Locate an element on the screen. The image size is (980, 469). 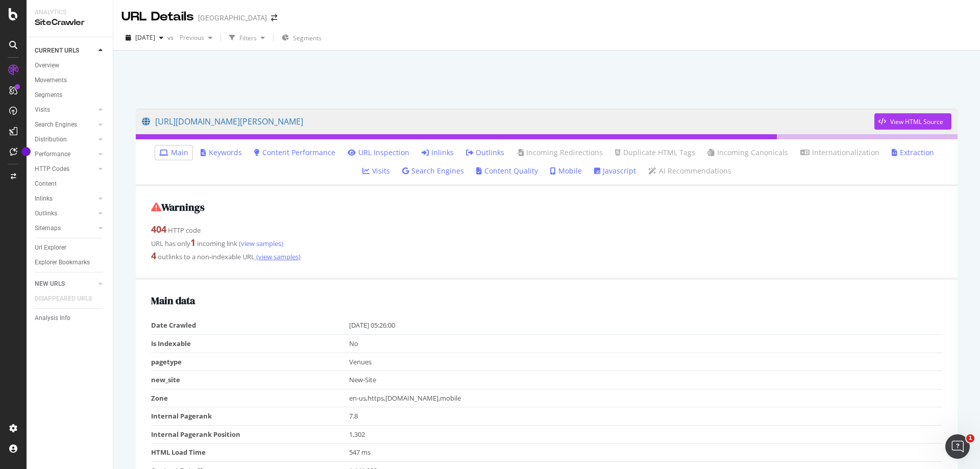
div: HTTP code is located at coordinates (547, 230).